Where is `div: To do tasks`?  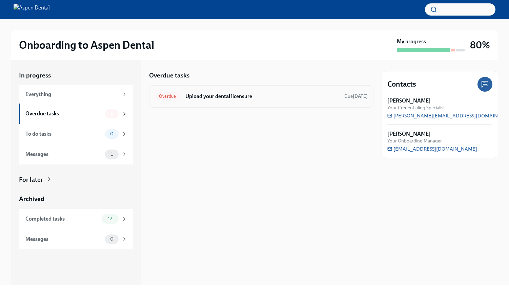 div: To do tasks is located at coordinates (64, 134).